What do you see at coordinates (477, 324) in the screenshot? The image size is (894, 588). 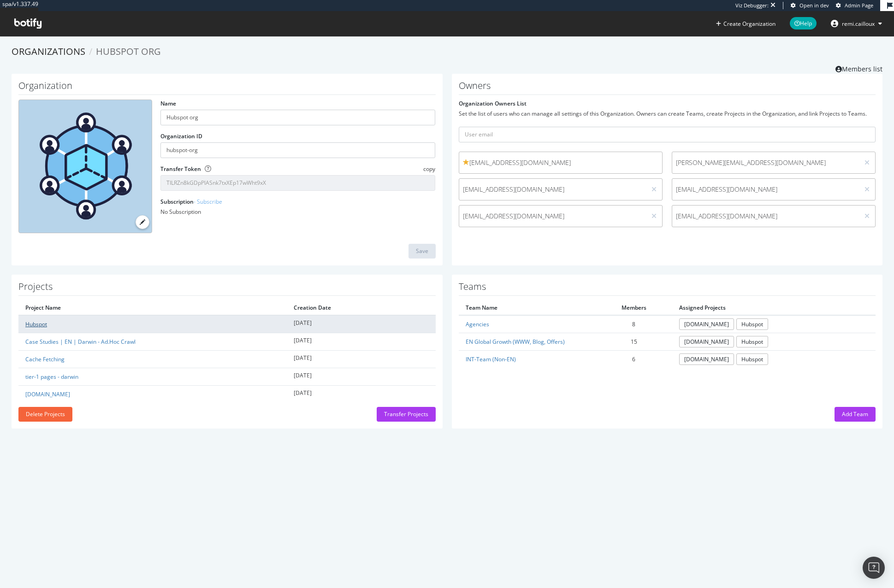 I see `a: Agencies` at bounding box center [477, 324].